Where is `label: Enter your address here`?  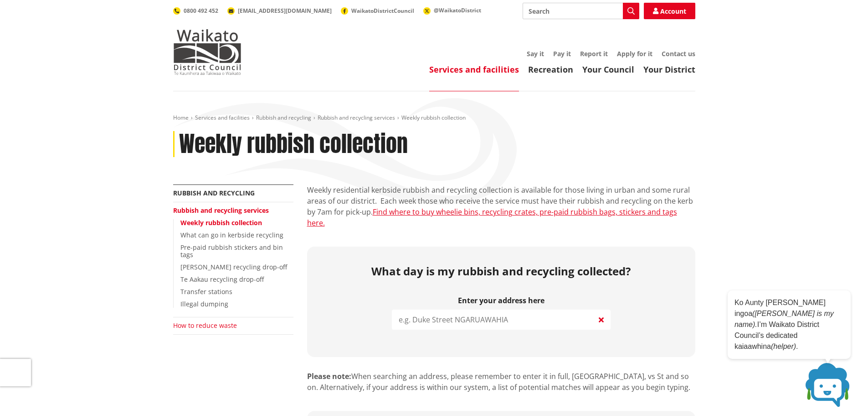 label: Enter your address here is located at coordinates (501, 300).